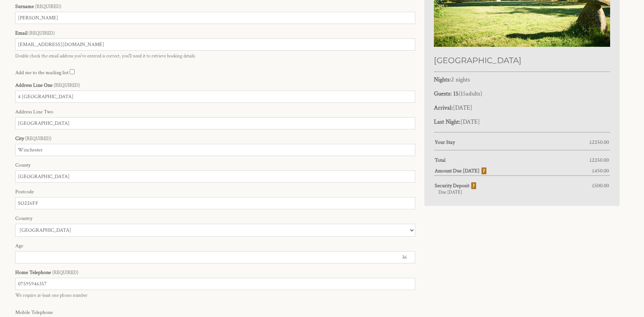 Image resolution: width=644 pixels, height=317 pixels. What do you see at coordinates (522, 79) in the screenshot?
I see `p: 2 nights` at bounding box center [522, 79].